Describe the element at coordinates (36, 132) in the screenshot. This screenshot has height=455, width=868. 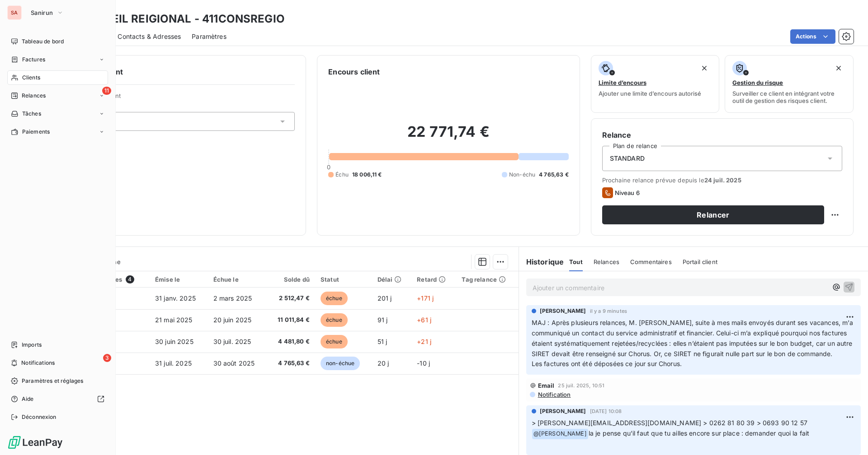
I see `span: Paiements` at that location.